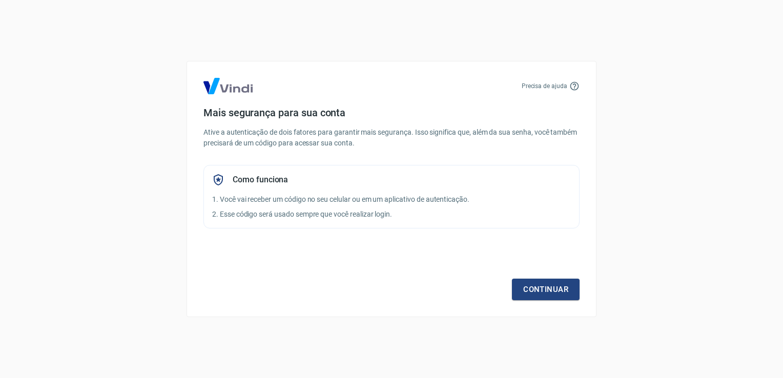  What do you see at coordinates (546, 290) in the screenshot?
I see `a: Continuar` at bounding box center [546, 290].